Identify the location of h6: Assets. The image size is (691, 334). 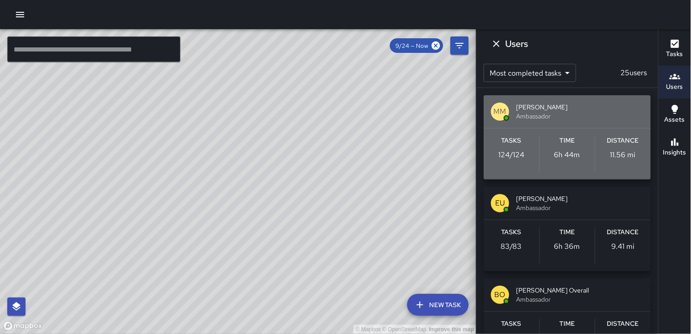
(674, 120).